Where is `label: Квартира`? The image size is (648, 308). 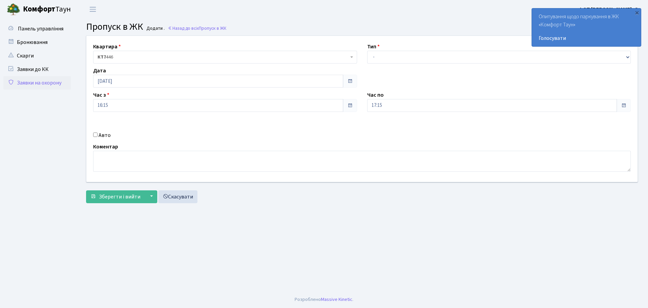 label: Квартира is located at coordinates (107, 47).